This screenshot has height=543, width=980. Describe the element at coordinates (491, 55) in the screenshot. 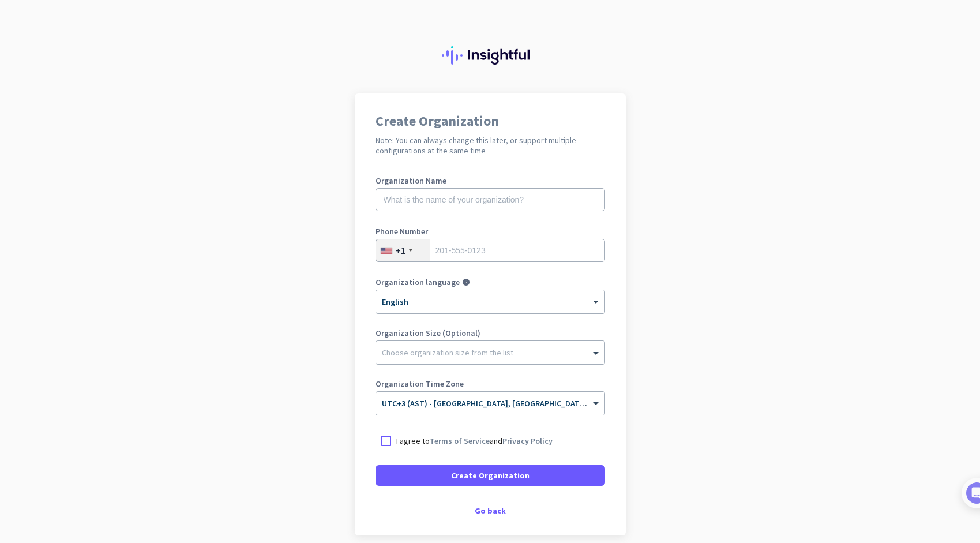

I see `img: Insightful` at that location.